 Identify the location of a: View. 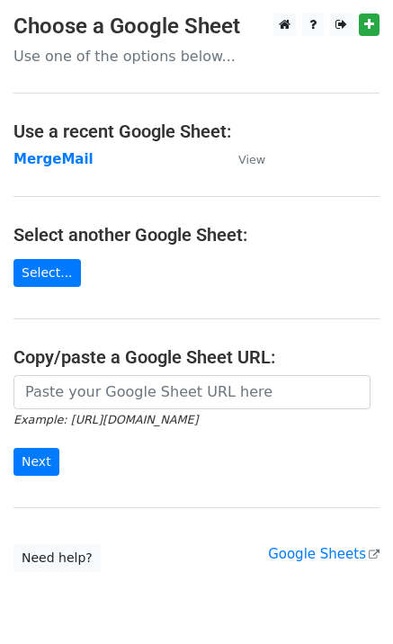
(243, 159).